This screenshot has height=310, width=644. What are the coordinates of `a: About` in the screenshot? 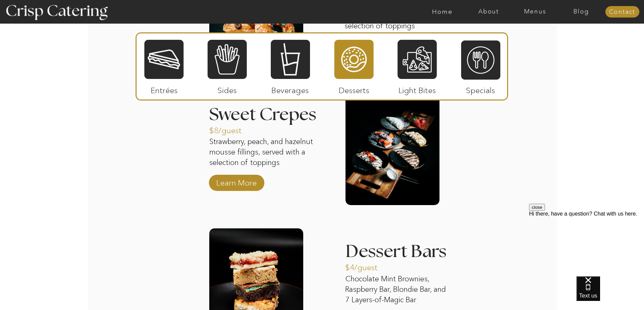 It's located at (489, 11).